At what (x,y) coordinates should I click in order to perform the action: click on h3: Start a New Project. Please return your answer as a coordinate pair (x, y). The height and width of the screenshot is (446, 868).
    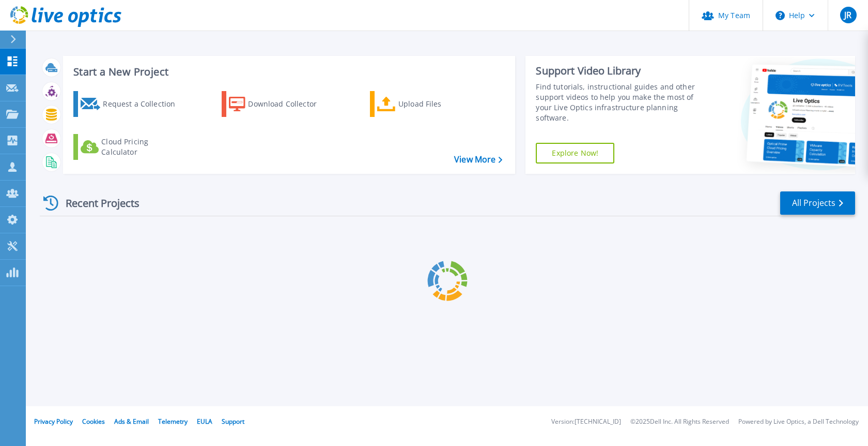
    Looking at the image, I should click on (288, 72).